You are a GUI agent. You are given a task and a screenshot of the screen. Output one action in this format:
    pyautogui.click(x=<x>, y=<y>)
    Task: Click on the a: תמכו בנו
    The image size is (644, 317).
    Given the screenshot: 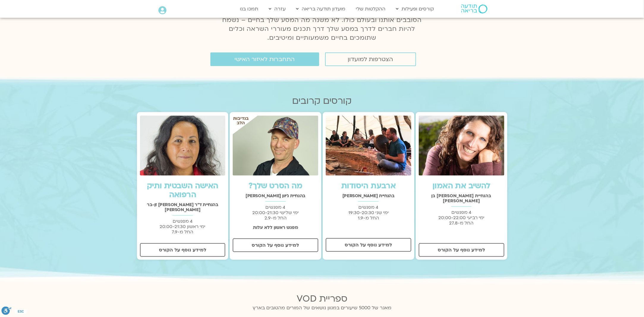 What is the action you would take?
    pyautogui.click(x=249, y=9)
    